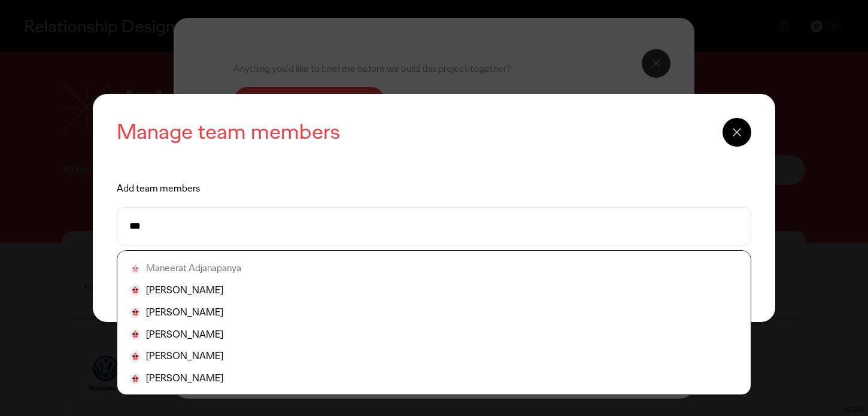  I want to click on div: Add team members, so click(434, 189).